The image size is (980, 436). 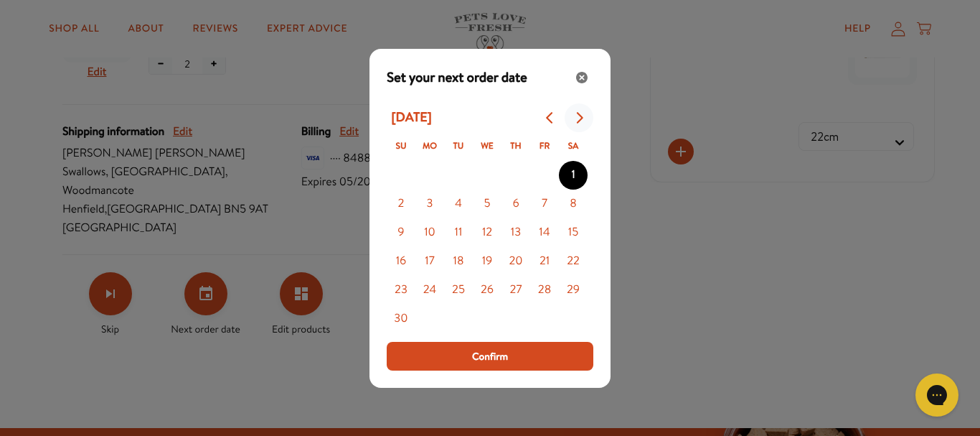 What do you see at coordinates (573, 290) in the screenshot?
I see `button: 29` at bounding box center [573, 290].